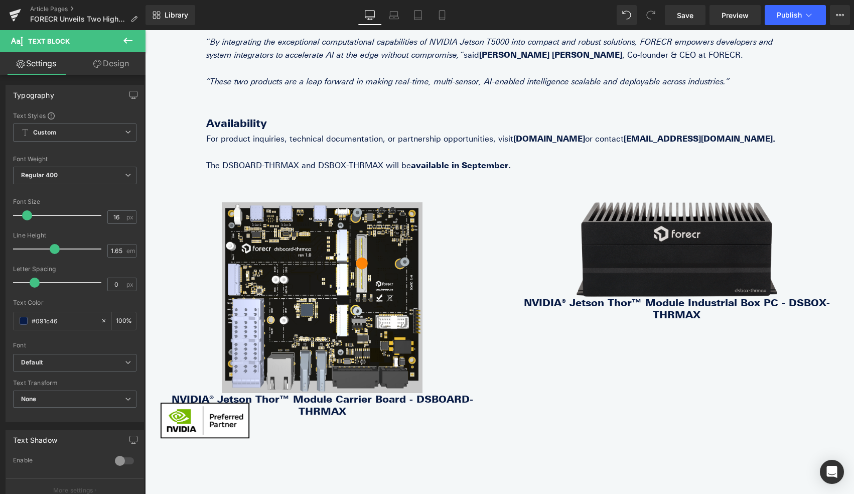 The width and height of the screenshot is (854, 494). What do you see at coordinates (840, 15) in the screenshot?
I see `button: More` at bounding box center [840, 15].